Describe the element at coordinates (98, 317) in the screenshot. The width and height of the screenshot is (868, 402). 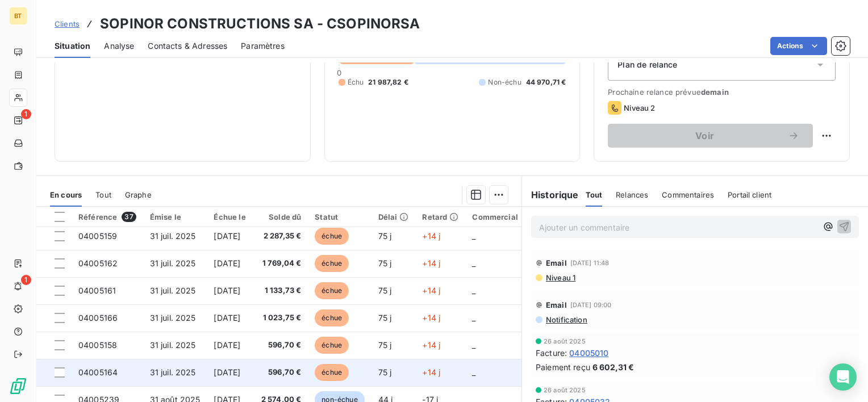
I see `span: 04005166` at that location.